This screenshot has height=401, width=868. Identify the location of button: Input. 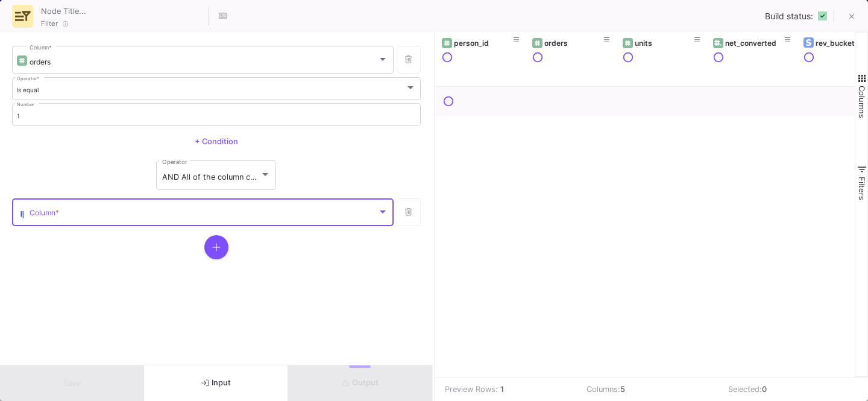
(216, 383).